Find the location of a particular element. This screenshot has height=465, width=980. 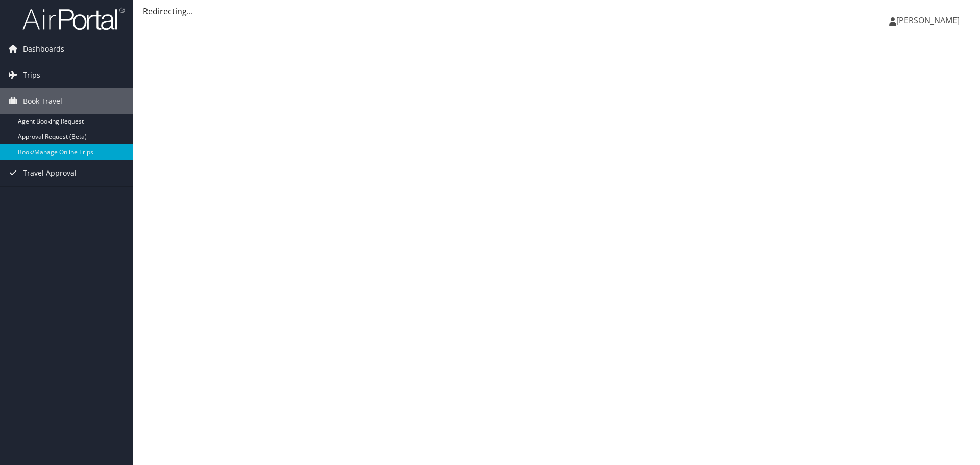

span: Travel Approval is located at coordinates (50, 173).